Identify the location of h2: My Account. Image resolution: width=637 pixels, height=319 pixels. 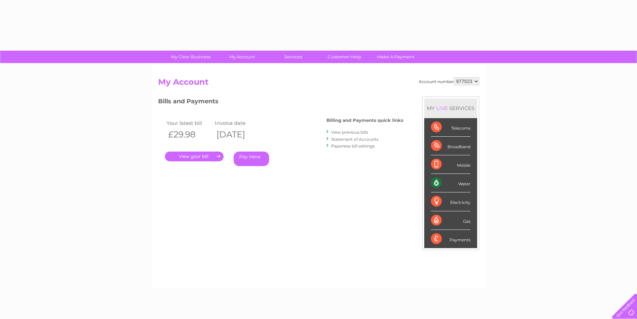
(319, 84).